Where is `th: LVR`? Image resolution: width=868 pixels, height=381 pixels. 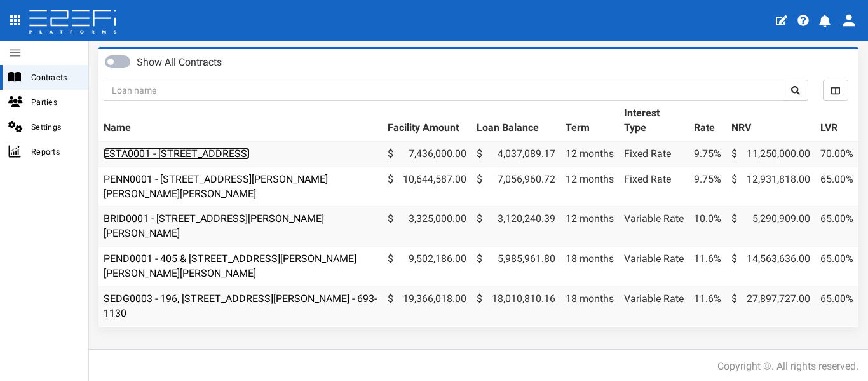 th: LVR is located at coordinates (837, 121).